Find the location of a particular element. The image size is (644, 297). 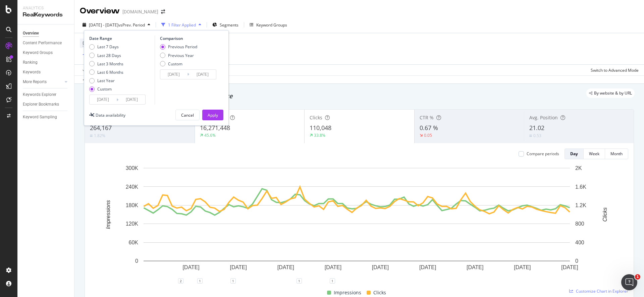

button: Switch to Advanced Mode is located at coordinates (613, 70).